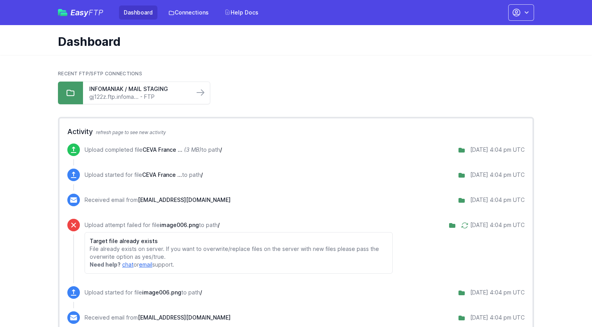 The height and width of the screenshot is (327, 592). What do you see at coordinates (296, 74) in the screenshot?
I see `h2: Recent FTP/SFTP Connections` at bounding box center [296, 74].